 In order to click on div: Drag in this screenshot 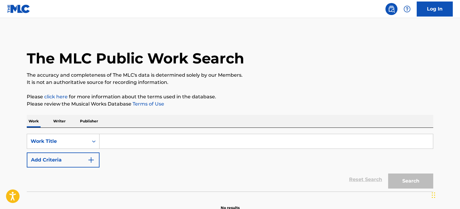, I will do `click(434, 195)`.